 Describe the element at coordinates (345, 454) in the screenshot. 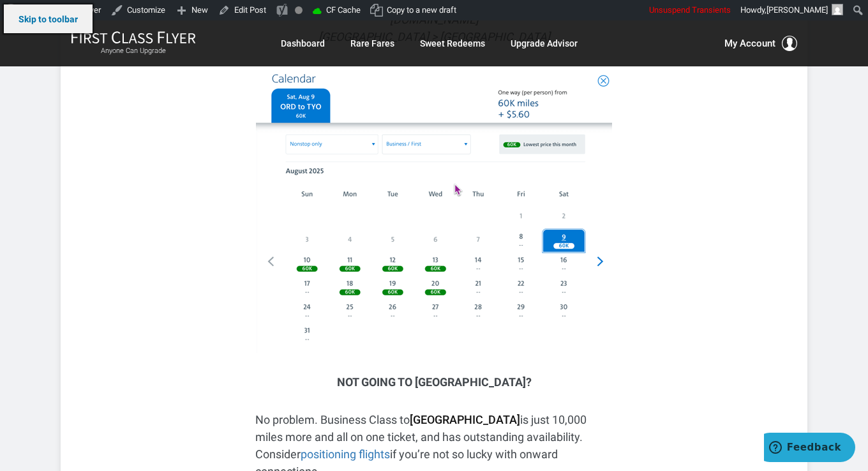

I see `a: positioning flights` at that location.